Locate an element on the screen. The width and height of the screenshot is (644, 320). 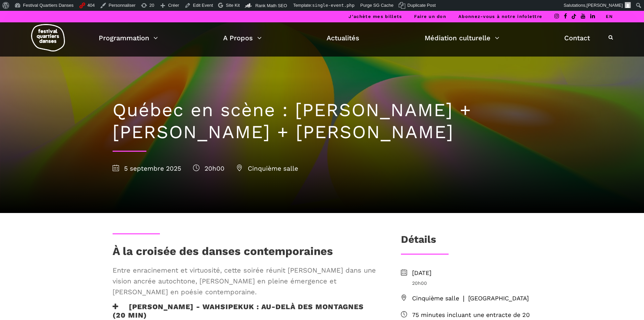
a: Faire un don is located at coordinates (430, 16).